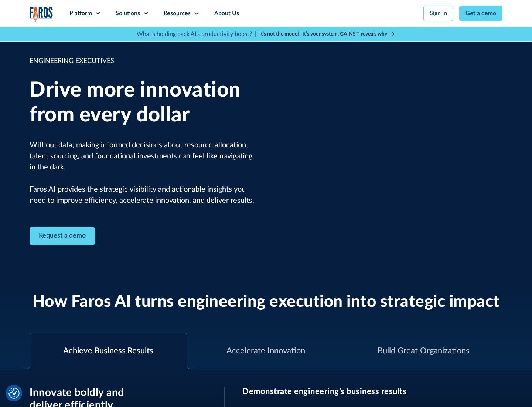  What do you see at coordinates (62, 236) in the screenshot?
I see `a: Contact Modal` at bounding box center [62, 236].